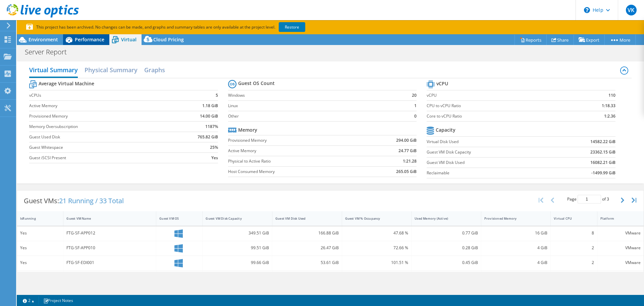 Image resolution: width=644 pixels, height=306 pixels. I want to click on b: 1.18 GiB, so click(210, 106).